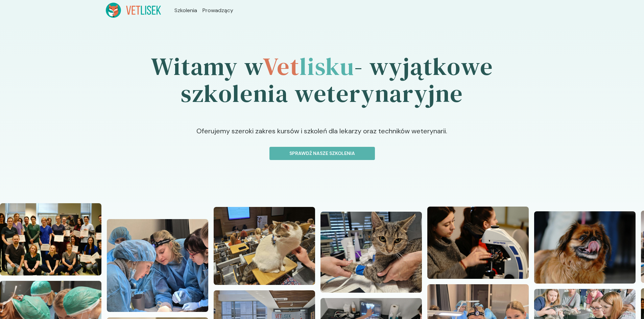 The width and height of the screenshot is (644, 319). I want to click on img: Z2WOx5bqstJ98vaI_20240512_101618.jpg, so click(264, 246).